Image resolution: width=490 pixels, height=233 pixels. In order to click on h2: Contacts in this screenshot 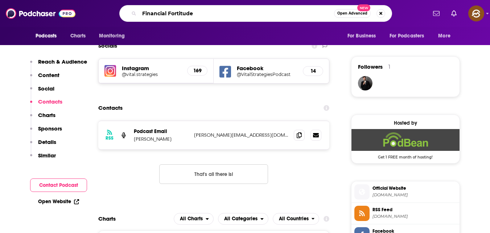, I will do `click(110, 108)`.